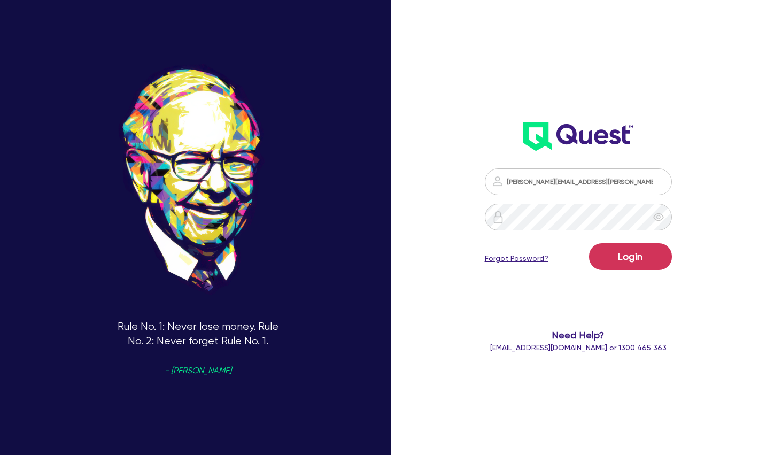  I want to click on span: or 1300 465 363, so click(578, 347).